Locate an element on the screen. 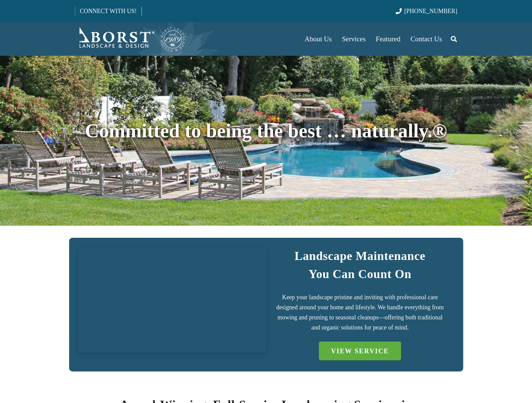  strong: You Can Count On is located at coordinates (360, 274).